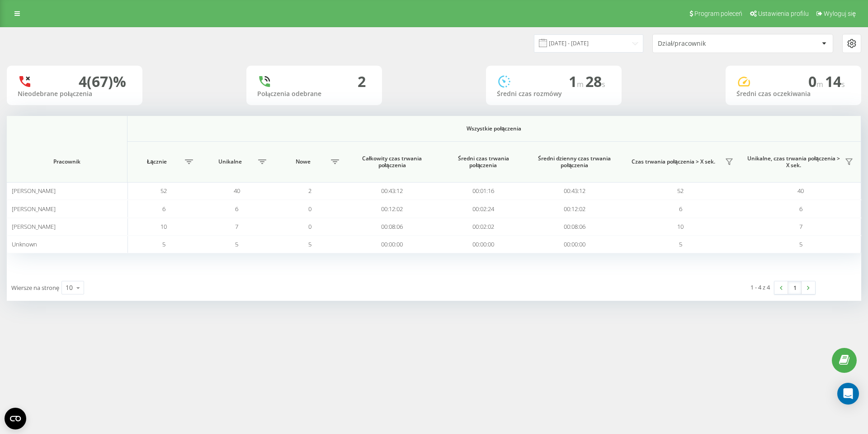 The image size is (868, 434). What do you see at coordinates (760, 287) in the screenshot?
I see `div: 1 - 4 z 4` at bounding box center [760, 287].